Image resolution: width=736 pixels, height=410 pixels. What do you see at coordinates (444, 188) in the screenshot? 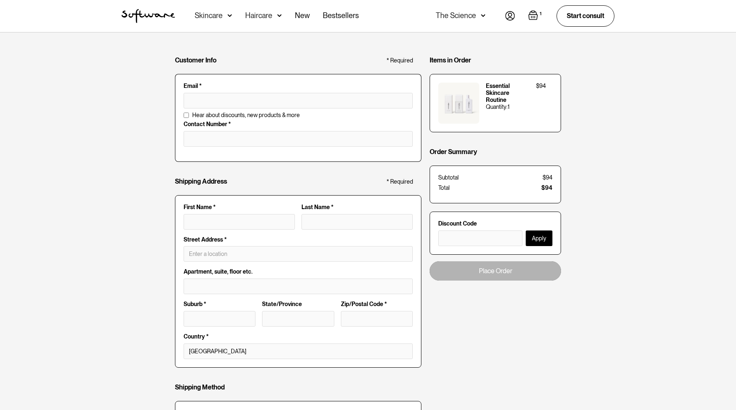
I see `div: Total` at bounding box center [444, 188].